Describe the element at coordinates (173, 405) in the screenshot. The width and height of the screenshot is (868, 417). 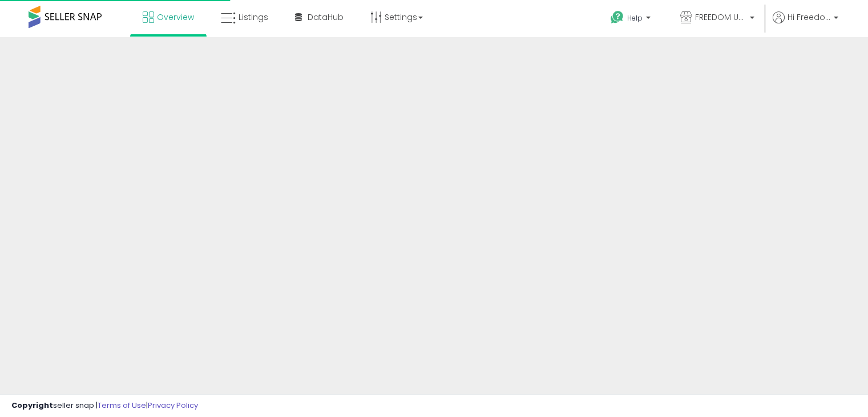
I see `a: Privacy Policy` at that location.